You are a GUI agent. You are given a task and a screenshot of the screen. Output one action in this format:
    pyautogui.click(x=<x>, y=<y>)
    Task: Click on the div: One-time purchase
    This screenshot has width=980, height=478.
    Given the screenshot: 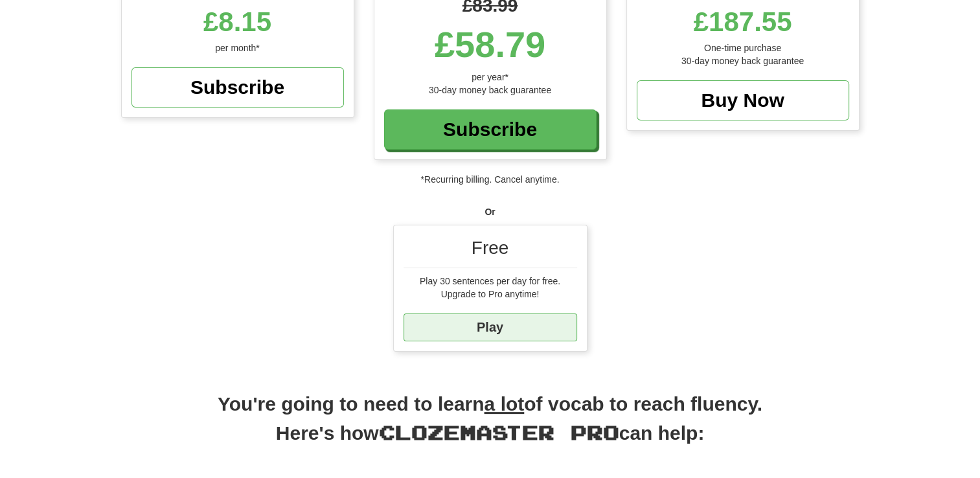 What is the action you would take?
    pyautogui.click(x=743, y=48)
    